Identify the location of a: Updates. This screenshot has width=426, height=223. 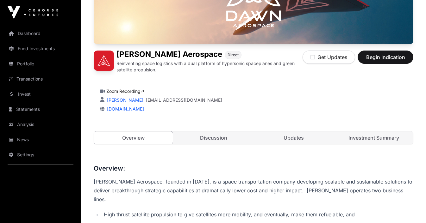
(293, 138).